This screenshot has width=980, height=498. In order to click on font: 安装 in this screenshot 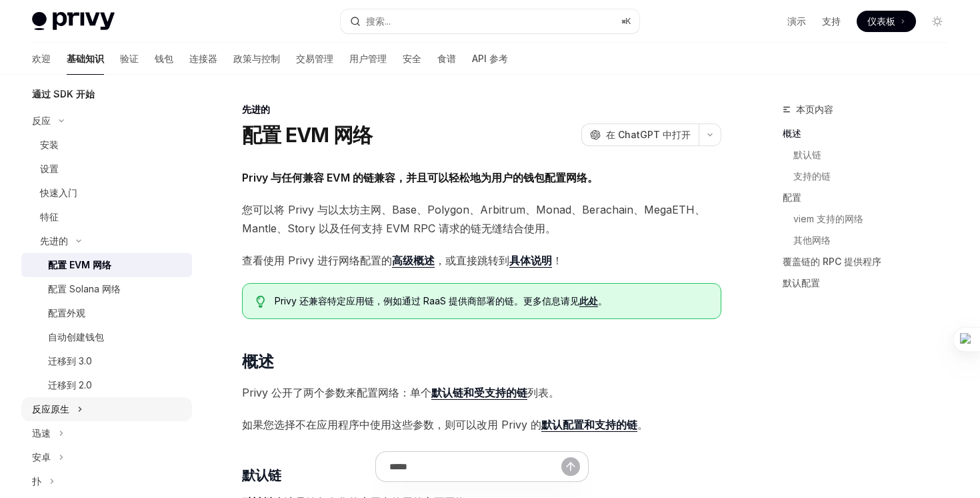, I will do `click(50, 144)`.